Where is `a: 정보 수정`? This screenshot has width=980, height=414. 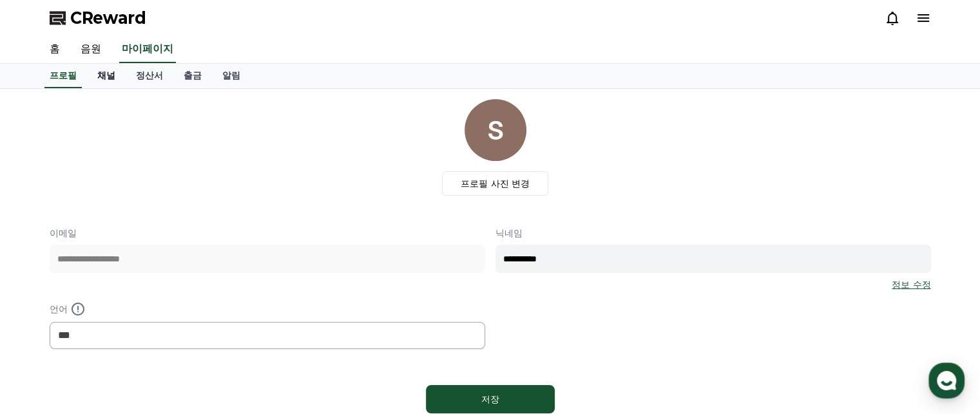
a: 정보 수정 is located at coordinates (911, 285).